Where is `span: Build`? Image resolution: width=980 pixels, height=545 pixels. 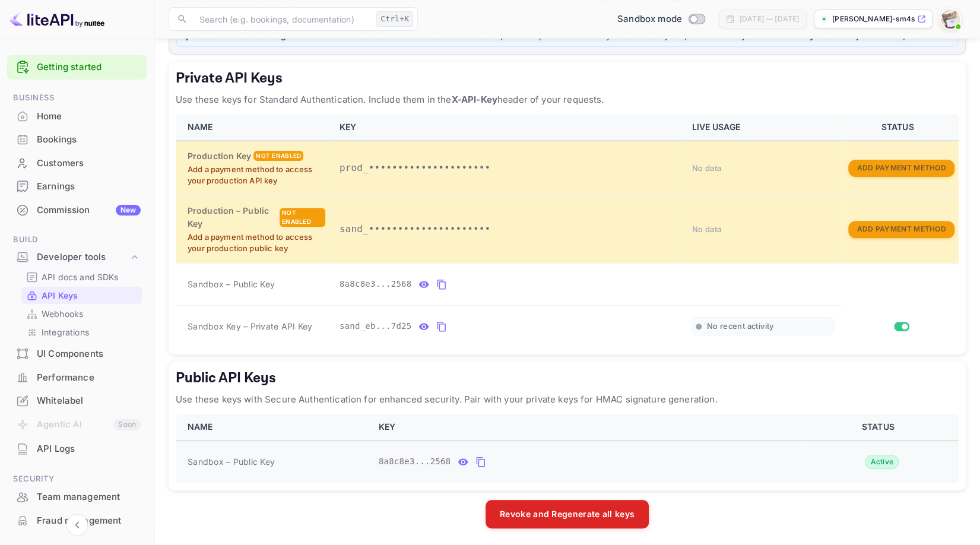 span: Build is located at coordinates (76, 240).